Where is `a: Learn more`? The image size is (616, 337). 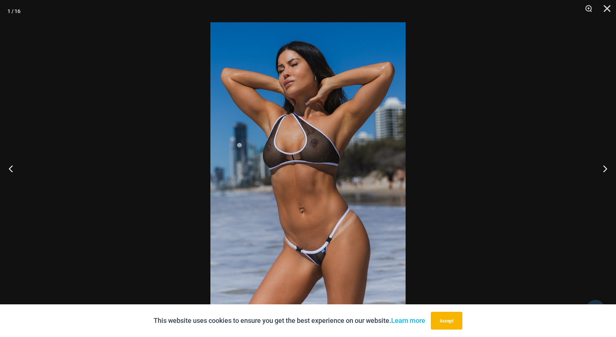
a: Learn more is located at coordinates (408, 320).